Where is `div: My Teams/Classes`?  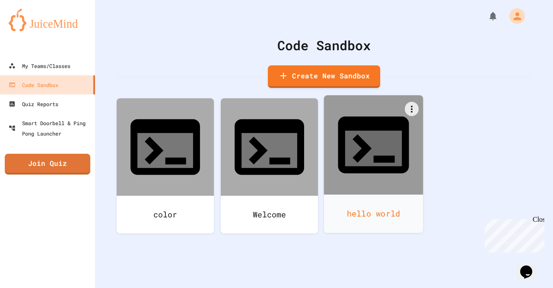 div: My Teams/Classes is located at coordinates (39, 66).